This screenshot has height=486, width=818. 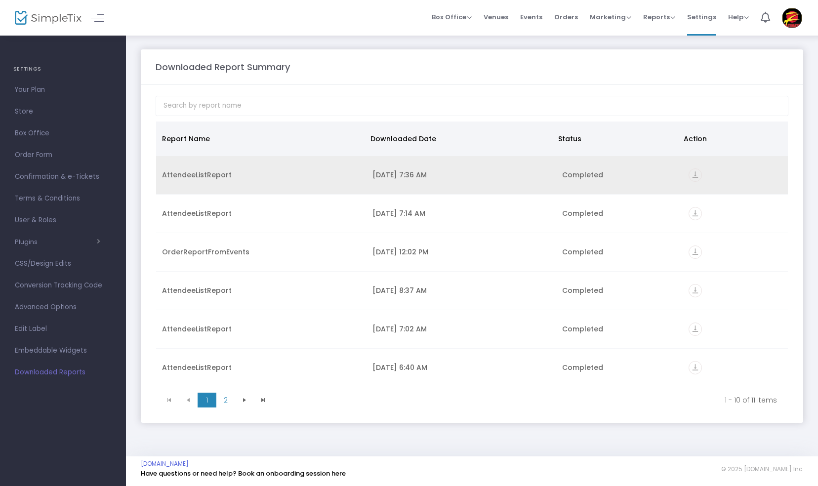 I want to click on div: 8/21/2025 7:14 AM, so click(x=461, y=213).